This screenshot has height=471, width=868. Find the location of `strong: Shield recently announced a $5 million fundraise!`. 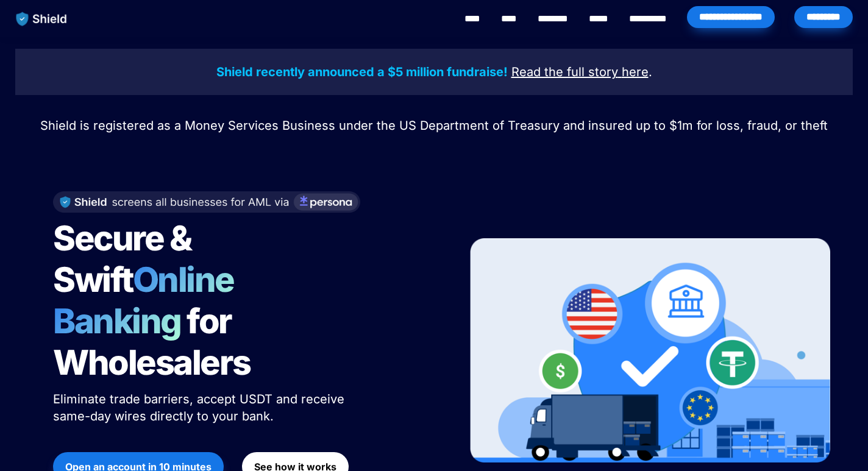

strong: Shield recently announced a $5 million fundraise! is located at coordinates (362, 72).